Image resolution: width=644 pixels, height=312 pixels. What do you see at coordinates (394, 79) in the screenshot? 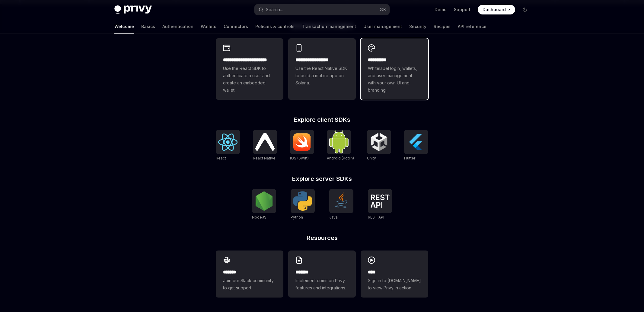
I see `span: Whitelabel login, wallets, and user management with your own UI and branding.` at bounding box center [394, 79].